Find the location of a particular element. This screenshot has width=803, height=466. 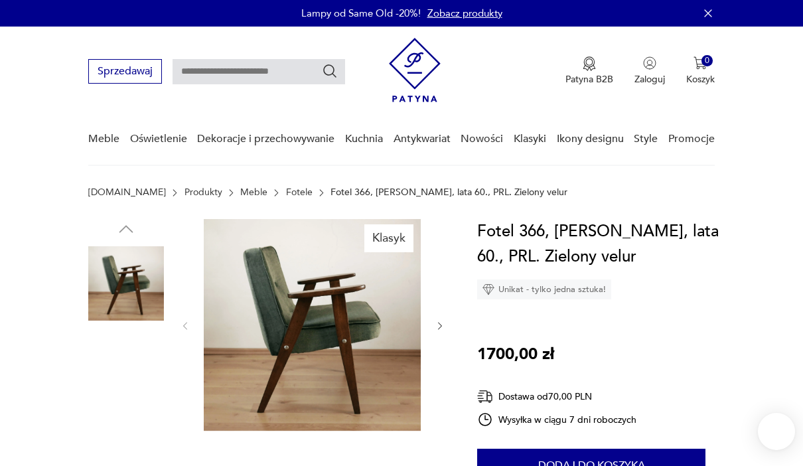

img: Ikonka użytkownika is located at coordinates (650, 63).